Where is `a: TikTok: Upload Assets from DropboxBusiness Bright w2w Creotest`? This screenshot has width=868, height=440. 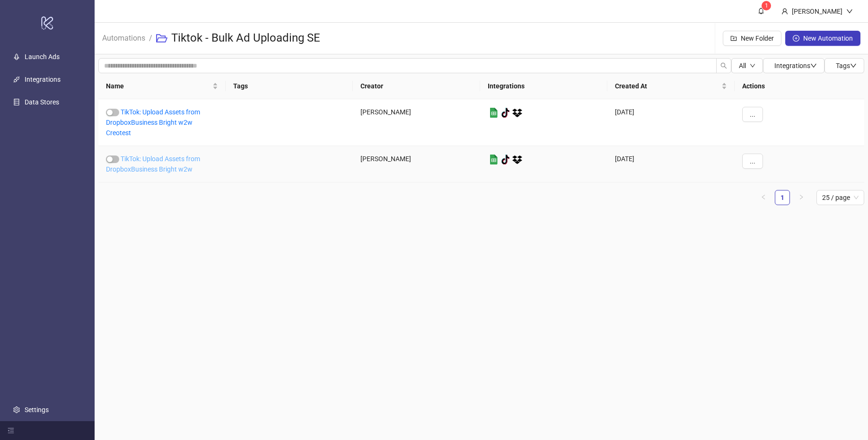 a: TikTok: Upload Assets from DropboxBusiness Bright w2w Creotest is located at coordinates (153, 122).